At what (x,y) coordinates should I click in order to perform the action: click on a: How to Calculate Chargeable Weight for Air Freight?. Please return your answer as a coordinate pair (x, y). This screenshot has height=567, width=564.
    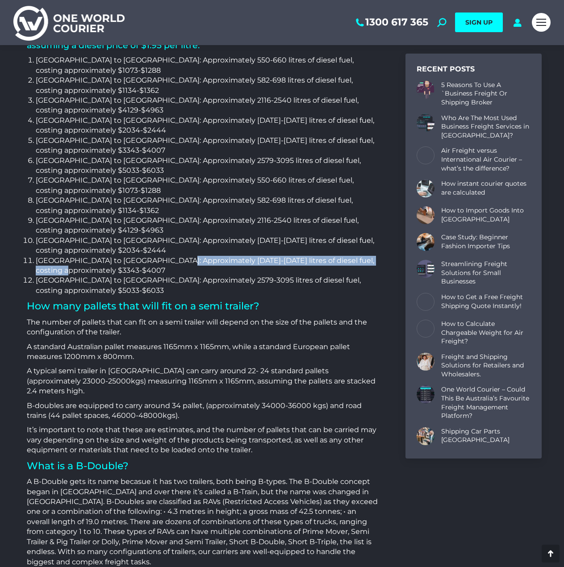
    Looking at the image, I should click on (486, 333).